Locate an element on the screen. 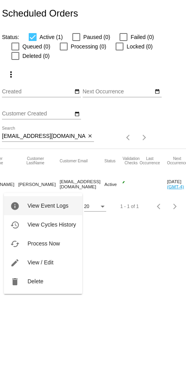 This screenshot has width=186, height=381. span: View Event Logs is located at coordinates (48, 206).